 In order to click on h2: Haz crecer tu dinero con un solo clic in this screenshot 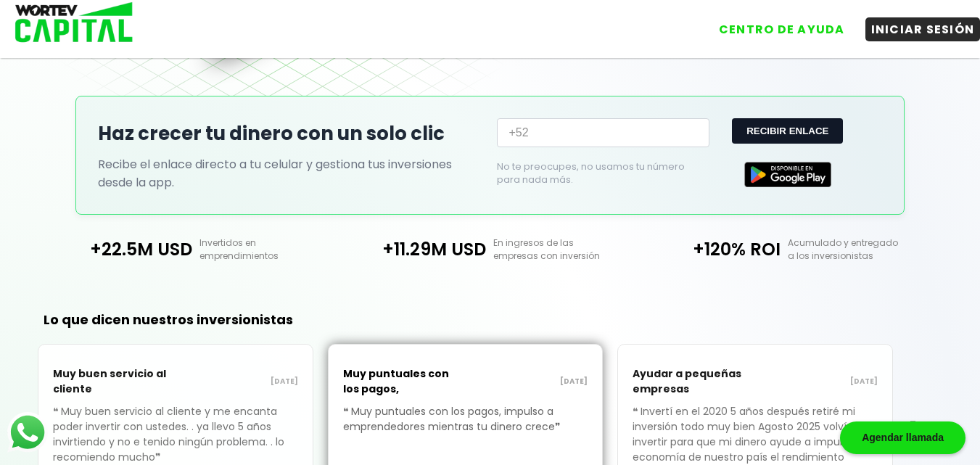, I will do `click(290, 133)`.